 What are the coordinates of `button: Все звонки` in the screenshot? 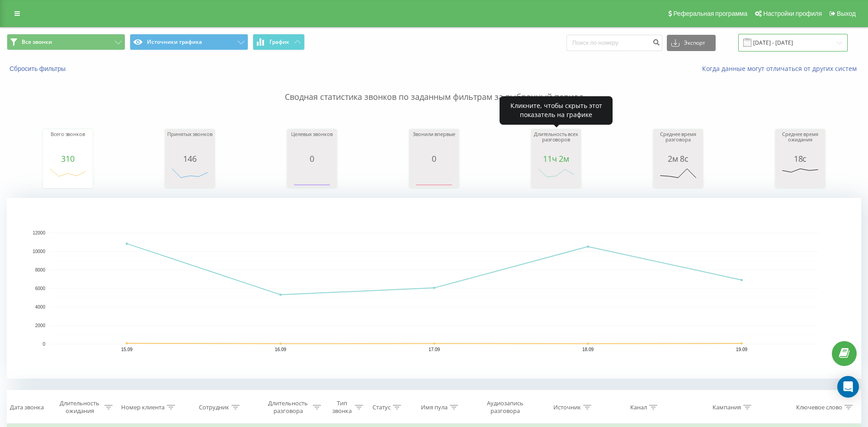 It's located at (66, 42).